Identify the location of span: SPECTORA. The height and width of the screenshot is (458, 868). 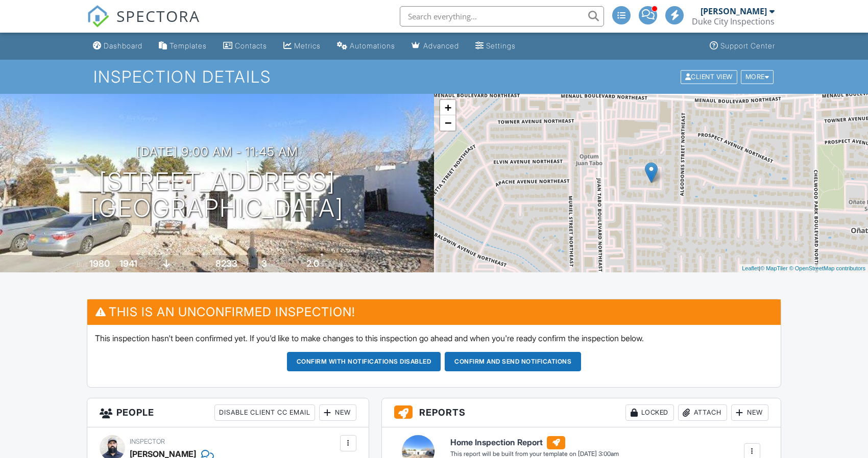
(158, 16).